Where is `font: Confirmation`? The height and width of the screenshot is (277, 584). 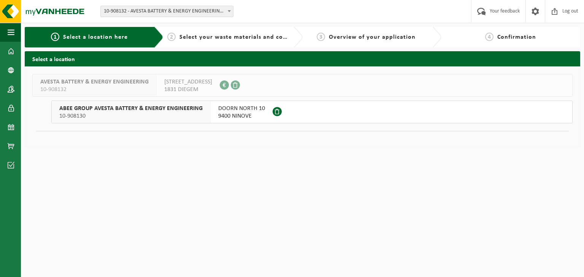
font: Confirmation is located at coordinates (516, 37).